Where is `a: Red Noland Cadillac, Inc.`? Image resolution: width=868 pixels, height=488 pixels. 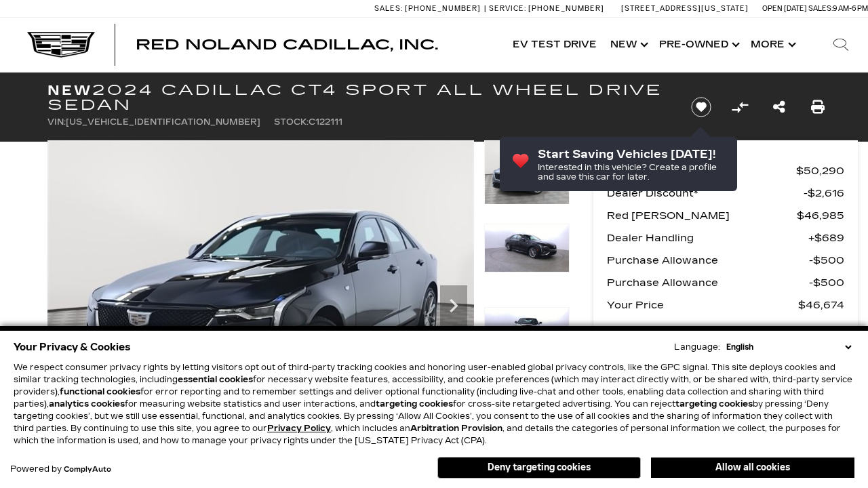 a: Red Noland Cadillac, Inc. is located at coordinates (286, 45).